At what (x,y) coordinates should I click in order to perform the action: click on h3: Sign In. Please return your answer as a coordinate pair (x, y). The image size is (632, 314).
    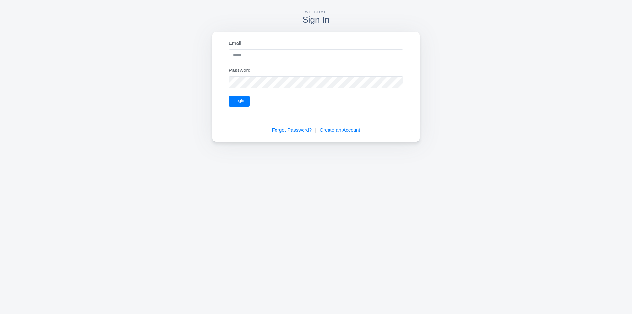
    Looking at the image, I should click on (316, 20).